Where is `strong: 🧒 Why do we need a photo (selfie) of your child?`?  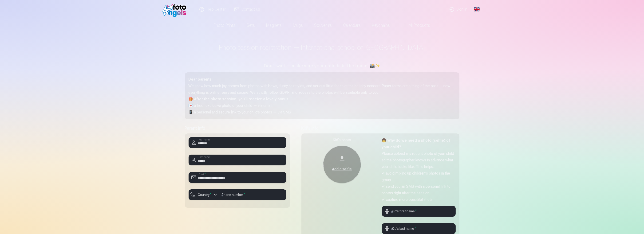 strong: 🧒 Why do we need a photo (selfie) of your child? is located at coordinates (416, 144).